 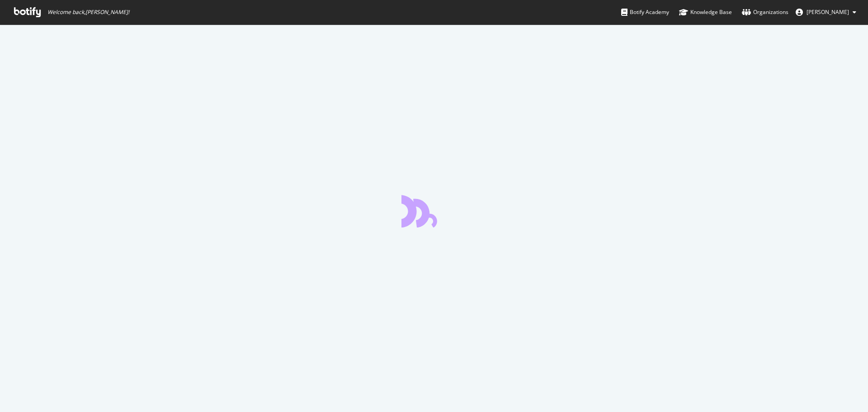 What do you see at coordinates (827, 12) in the screenshot?
I see `span: André Freitag` at bounding box center [827, 12].